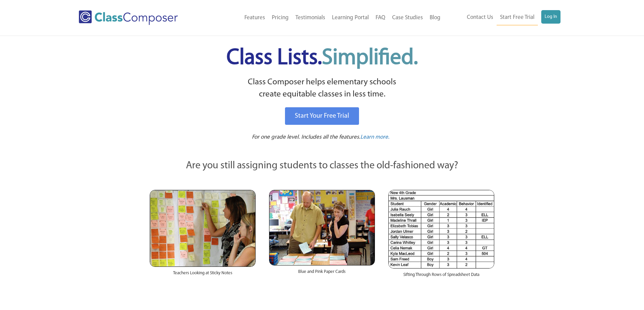 The image size is (644, 310). I want to click on p: Class Composer helps elementary schools create equitable classes in less time., so click(322, 88).